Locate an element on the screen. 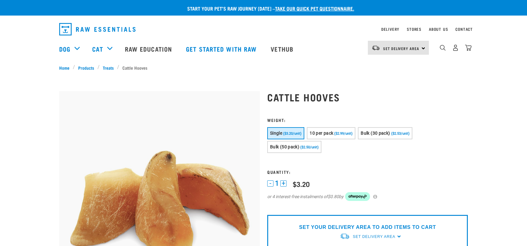 The width and height of the screenshot is (527, 246). a: Get started with Raw is located at coordinates (222, 49).